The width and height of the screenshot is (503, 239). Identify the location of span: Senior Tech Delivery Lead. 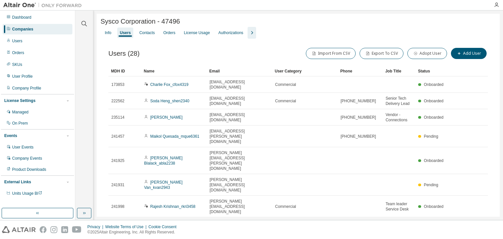
(399, 101).